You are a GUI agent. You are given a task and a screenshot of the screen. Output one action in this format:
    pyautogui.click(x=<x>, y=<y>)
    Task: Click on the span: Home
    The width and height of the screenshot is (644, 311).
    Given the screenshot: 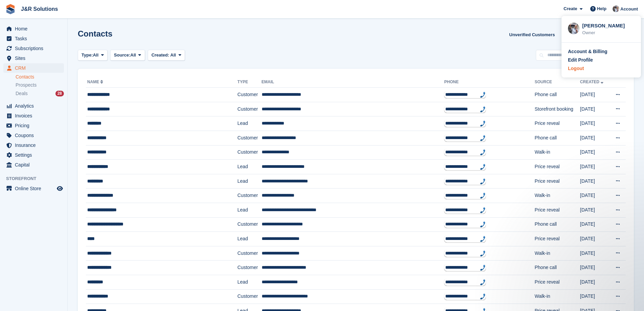 What is the action you would take?
    pyautogui.click(x=35, y=29)
    